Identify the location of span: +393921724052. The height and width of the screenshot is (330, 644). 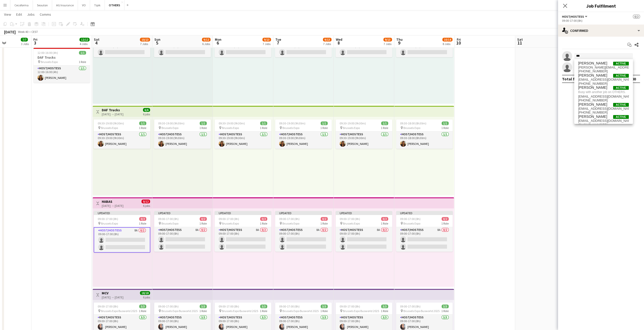
(604, 84).